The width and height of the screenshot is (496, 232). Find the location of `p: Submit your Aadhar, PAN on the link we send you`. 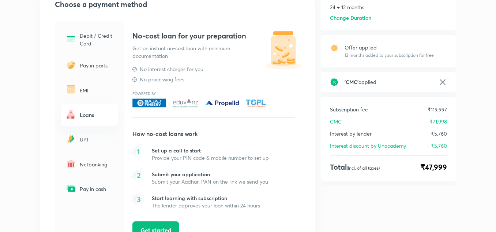

p: Submit your Aadhar, PAN on the link we send you is located at coordinates (210, 181).